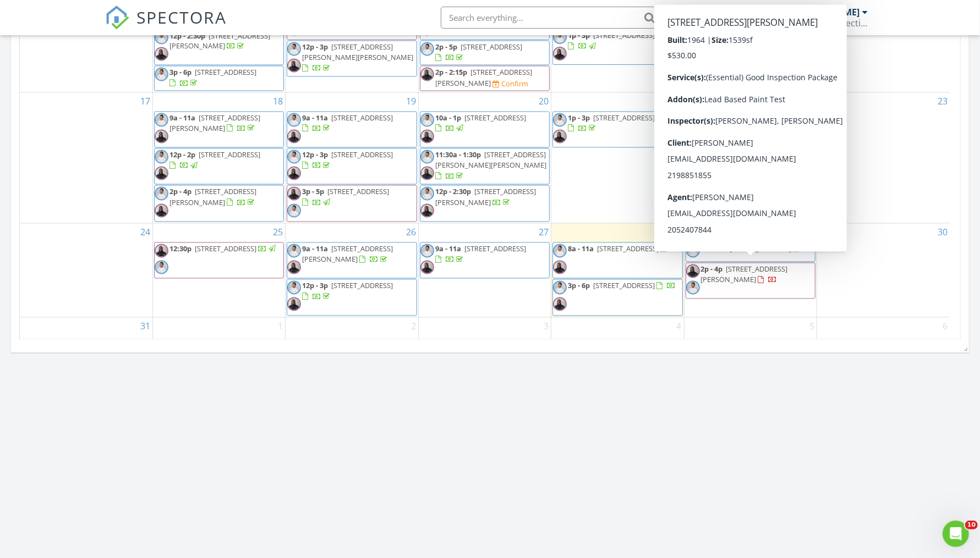 This screenshot has width=980, height=558. I want to click on span: 12p - 2p, so click(713, 155).